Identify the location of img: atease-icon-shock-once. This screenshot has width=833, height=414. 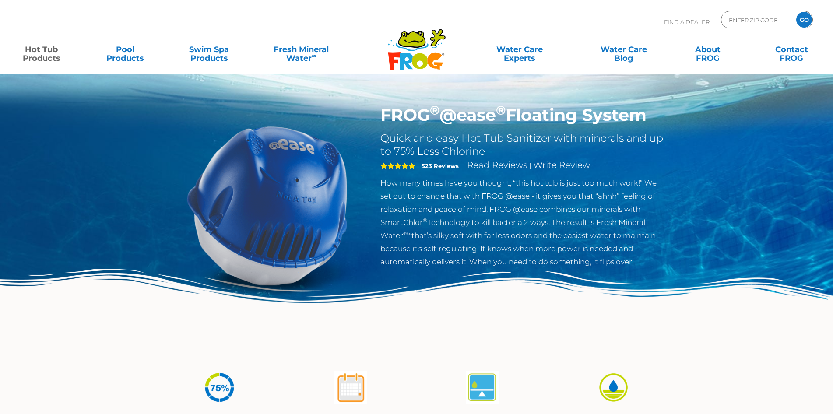
(351, 387).